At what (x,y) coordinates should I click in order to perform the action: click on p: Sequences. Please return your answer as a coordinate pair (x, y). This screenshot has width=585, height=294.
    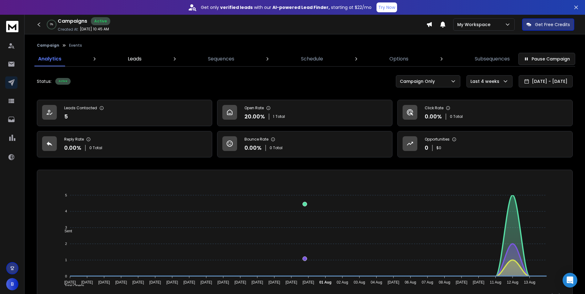
    Looking at the image, I should click on (221, 59).